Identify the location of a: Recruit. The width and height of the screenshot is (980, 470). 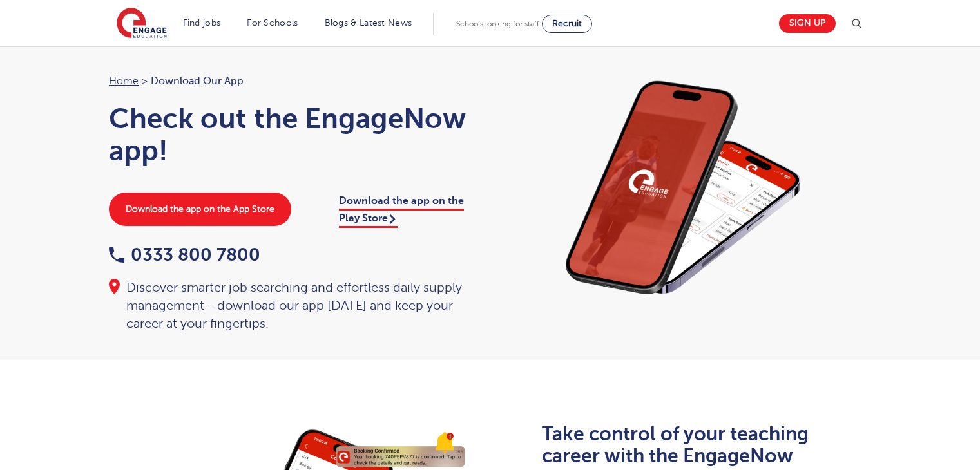
(567, 24).